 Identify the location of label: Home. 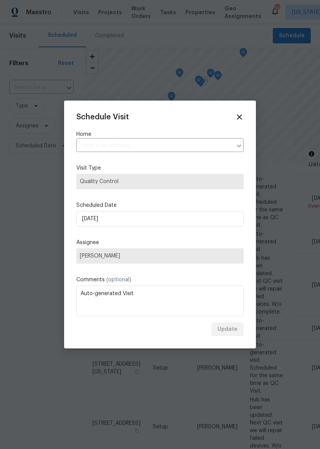
(160, 134).